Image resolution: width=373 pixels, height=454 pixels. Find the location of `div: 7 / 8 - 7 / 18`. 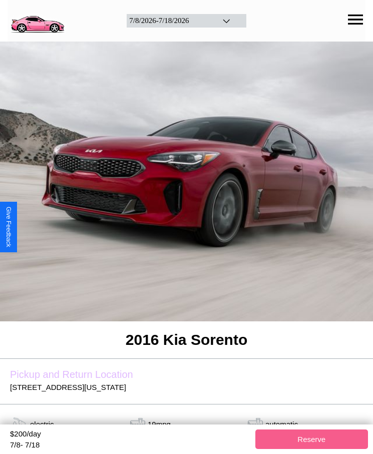

div: 7 / 8 - 7 / 18 is located at coordinates (130, 444).